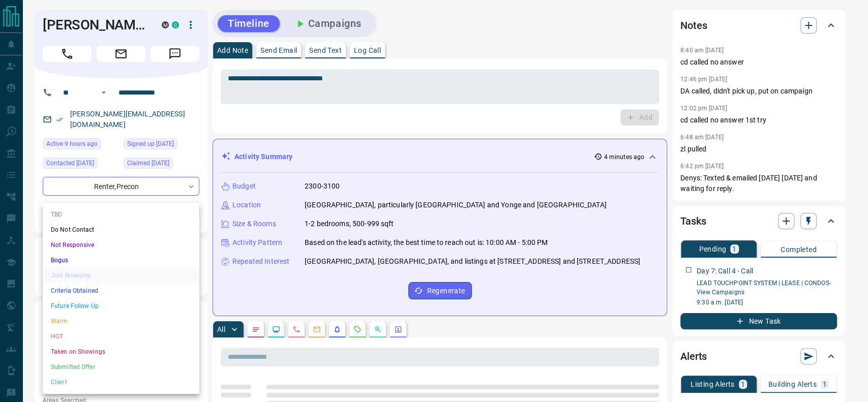  I want to click on li: Client, so click(121, 382).